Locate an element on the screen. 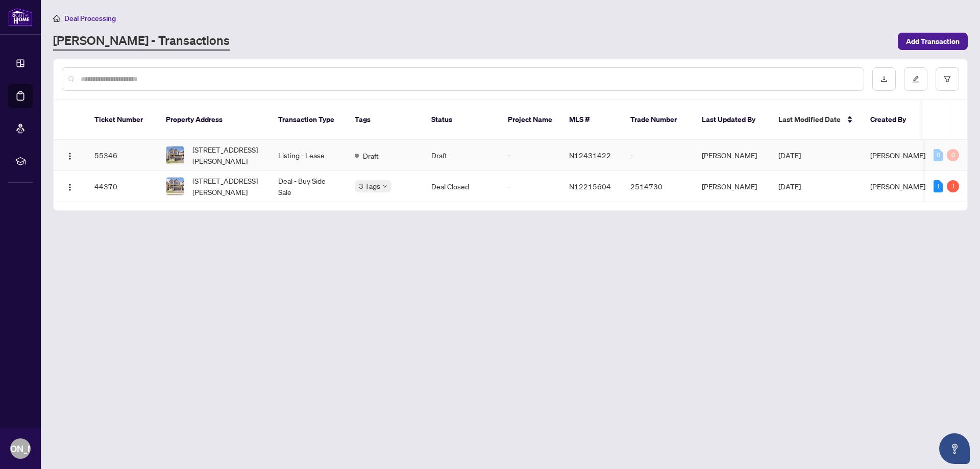 The width and height of the screenshot is (980, 469). td: 2514730 is located at coordinates (658, 186).